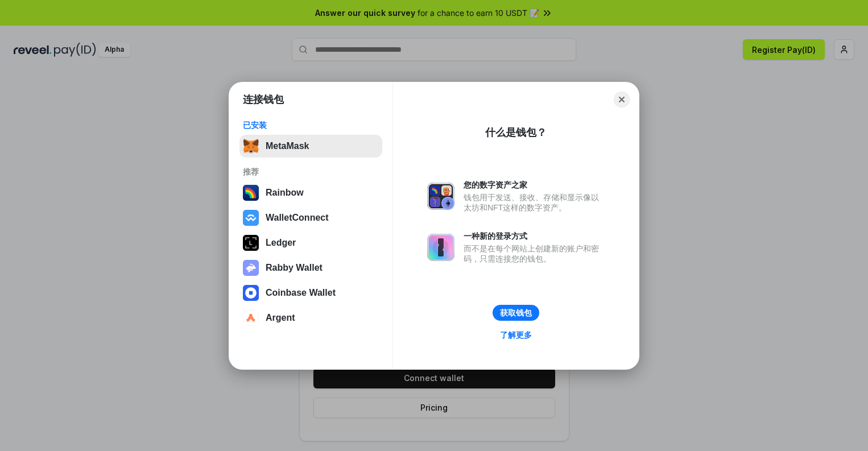 The height and width of the screenshot is (451, 868). I want to click on div: WalletConnect, so click(297, 218).